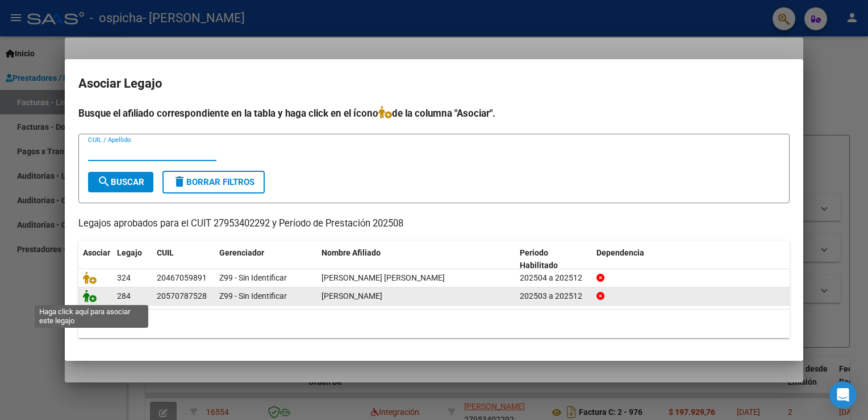 The width and height of the screenshot is (868, 420). What do you see at coordinates (266, 259) in the screenshot?
I see `datatable-header-cell: Gerenciador` at bounding box center [266, 259].